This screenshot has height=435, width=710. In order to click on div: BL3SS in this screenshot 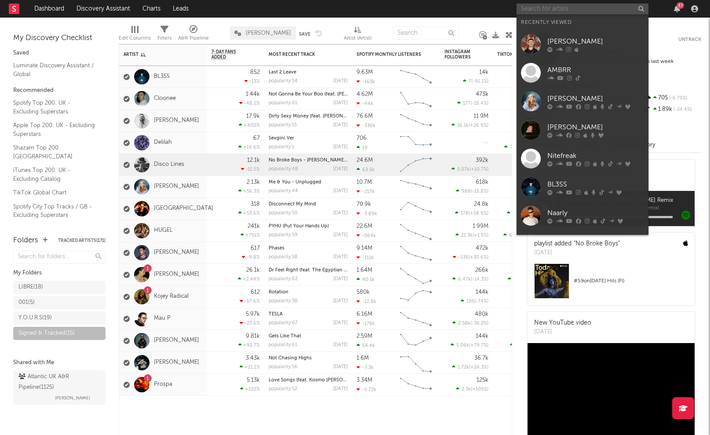, I will do `click(595, 184)`.